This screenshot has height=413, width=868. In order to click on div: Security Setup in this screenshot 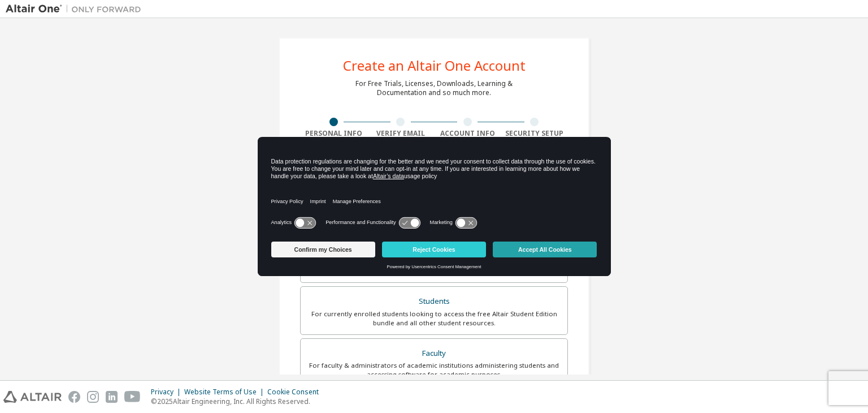, I will do `click(535, 133)`.